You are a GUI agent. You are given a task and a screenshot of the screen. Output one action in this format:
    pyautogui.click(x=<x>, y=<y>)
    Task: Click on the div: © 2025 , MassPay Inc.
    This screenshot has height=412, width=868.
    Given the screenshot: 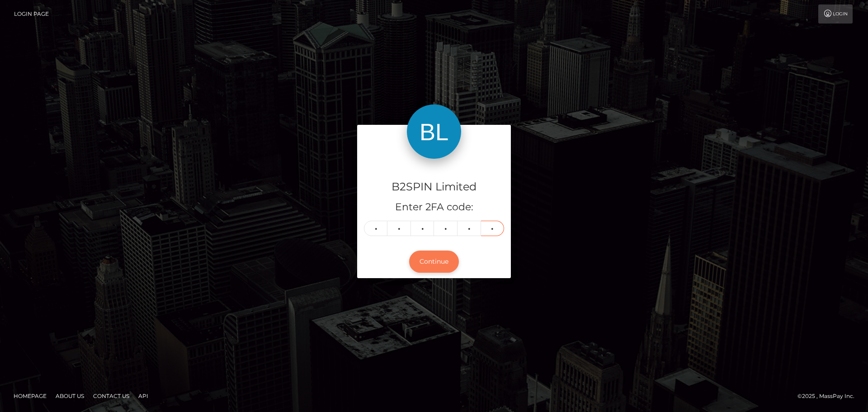 What is the action you would take?
    pyautogui.click(x=830, y=396)
    